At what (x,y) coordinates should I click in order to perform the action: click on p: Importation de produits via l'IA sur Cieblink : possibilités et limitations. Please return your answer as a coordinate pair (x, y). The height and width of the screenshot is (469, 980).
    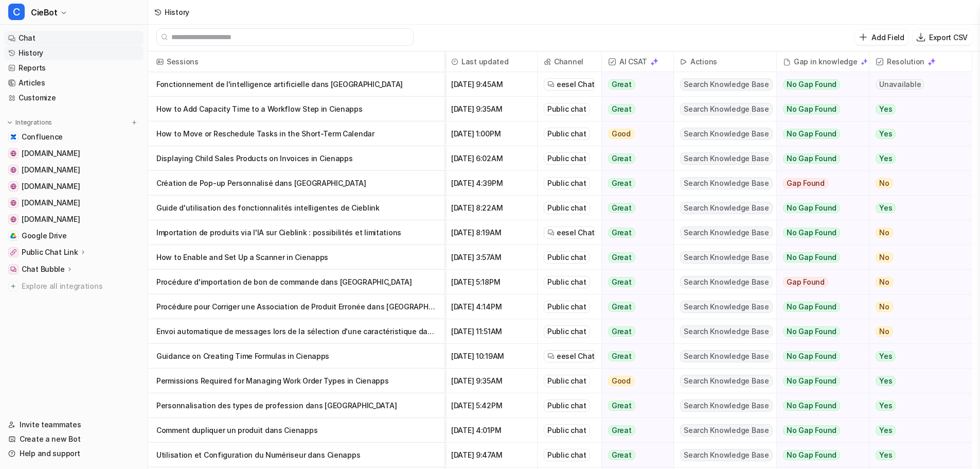
    Looking at the image, I should click on (297, 233).